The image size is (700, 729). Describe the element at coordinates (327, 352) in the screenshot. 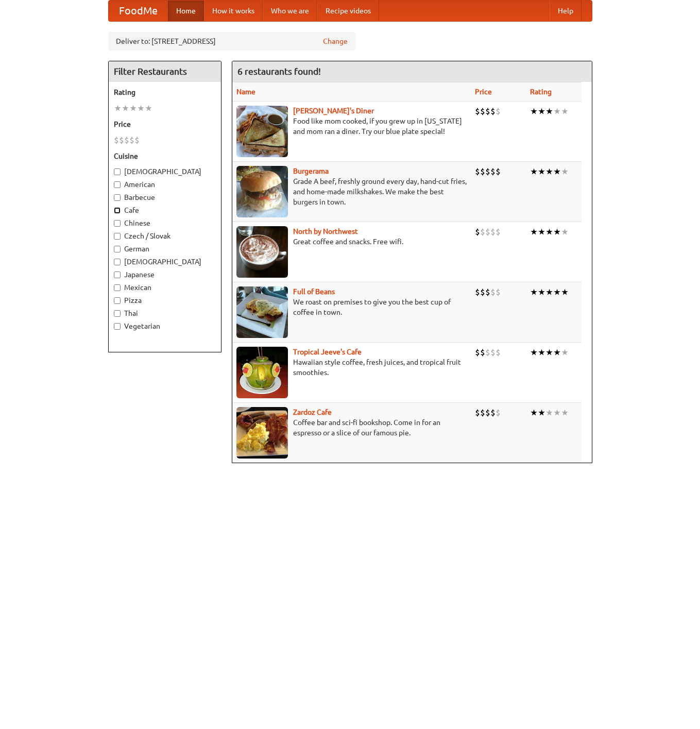

I see `a: Tropical Jeeve's Cafe` at that location.